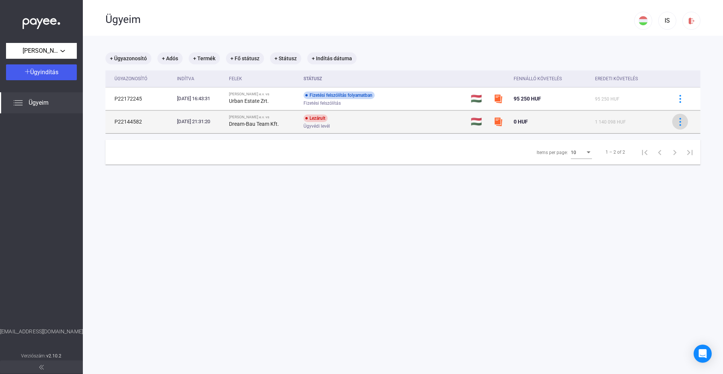 The image size is (723, 374). I want to click on td: P22144582, so click(140, 122).